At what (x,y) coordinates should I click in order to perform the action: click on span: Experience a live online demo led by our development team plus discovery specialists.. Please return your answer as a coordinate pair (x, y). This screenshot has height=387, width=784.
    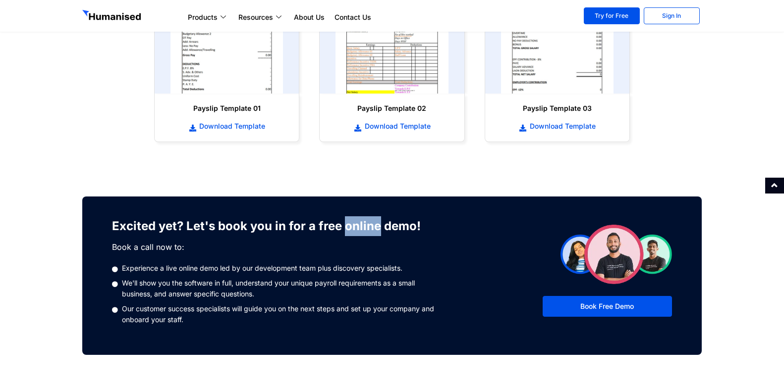
    Looking at the image, I should click on (261, 269).